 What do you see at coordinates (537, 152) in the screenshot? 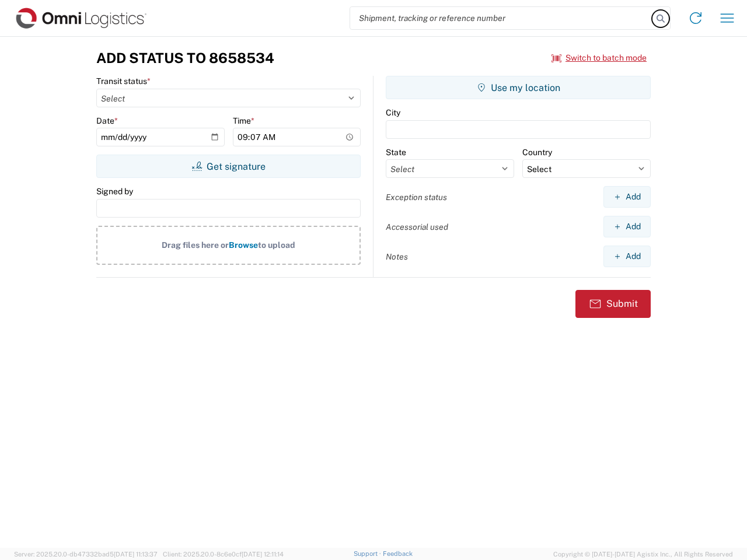
I see `label: Country` at bounding box center [537, 152].